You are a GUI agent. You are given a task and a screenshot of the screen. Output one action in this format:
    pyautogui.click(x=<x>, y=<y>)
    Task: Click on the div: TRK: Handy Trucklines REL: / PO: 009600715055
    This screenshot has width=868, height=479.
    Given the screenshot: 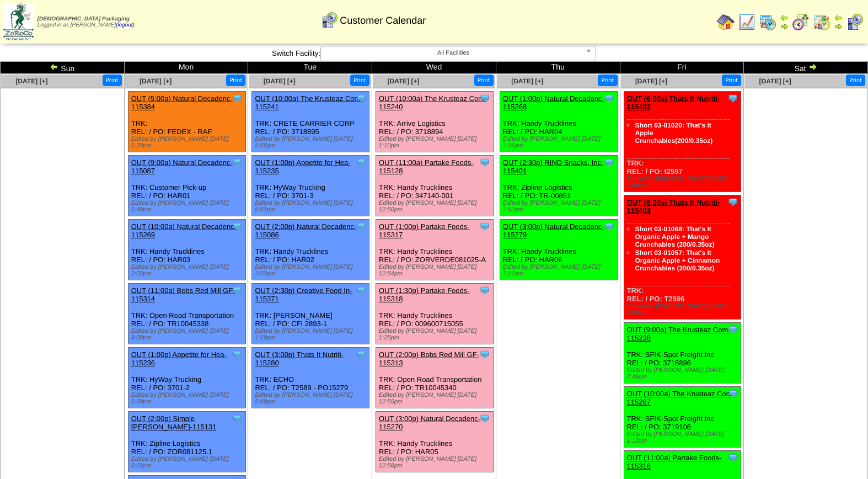 What is the action you would take?
    pyautogui.click(x=435, y=314)
    